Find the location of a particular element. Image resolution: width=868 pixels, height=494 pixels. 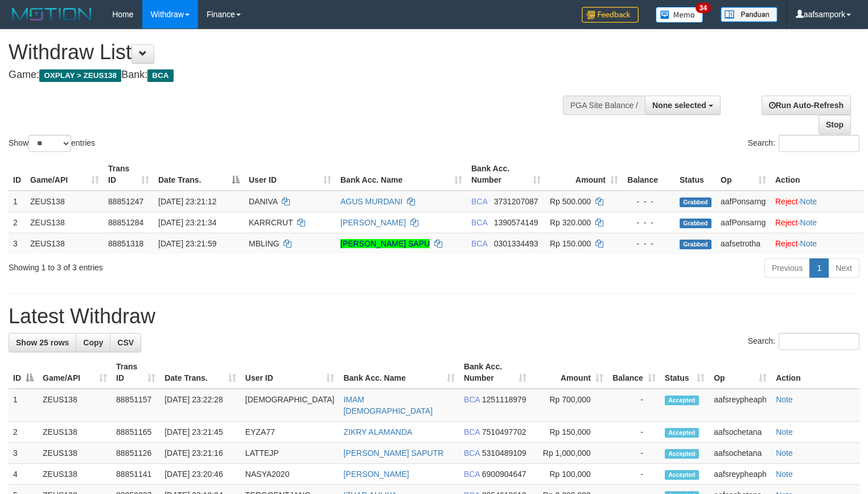

td: Rp 1,000,000 is located at coordinates (569, 453).